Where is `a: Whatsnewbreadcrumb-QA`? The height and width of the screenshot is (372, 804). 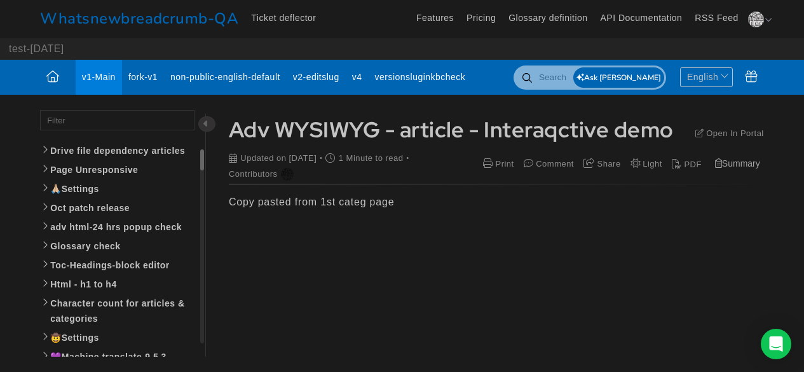
a: Whatsnewbreadcrumb-QA is located at coordinates (139, 19).